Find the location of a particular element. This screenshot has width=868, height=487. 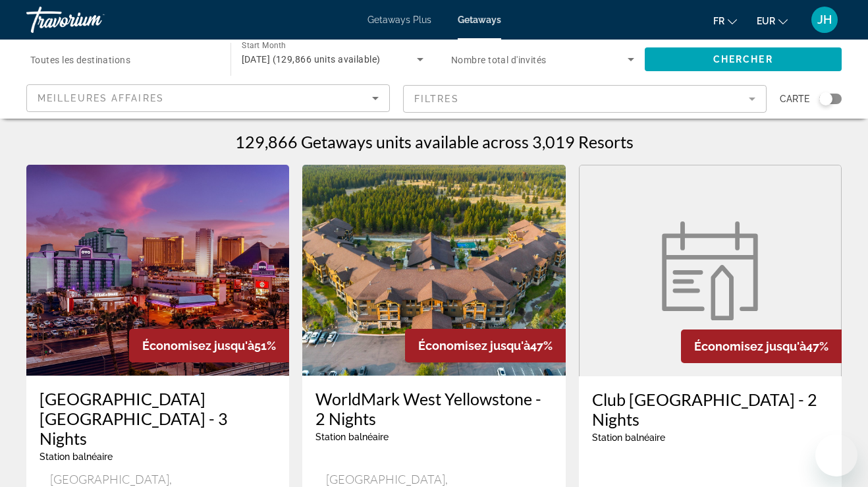

button: Chercher is located at coordinates (743, 59).